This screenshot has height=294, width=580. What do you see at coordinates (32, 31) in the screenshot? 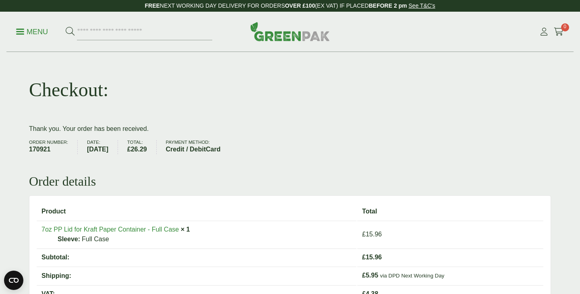
I see `a: Menu` at bounding box center [32, 31].